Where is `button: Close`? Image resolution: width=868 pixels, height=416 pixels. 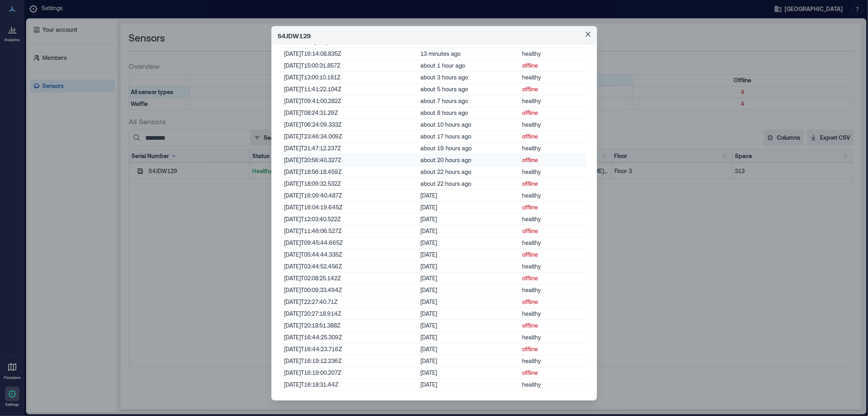
button: Close is located at coordinates (588, 34).